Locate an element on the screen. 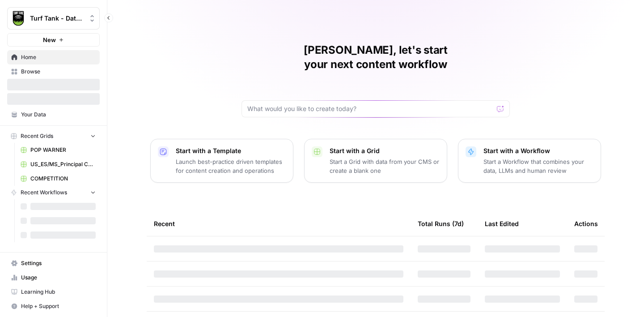  a: POP WARNER is located at coordinates (58, 150).